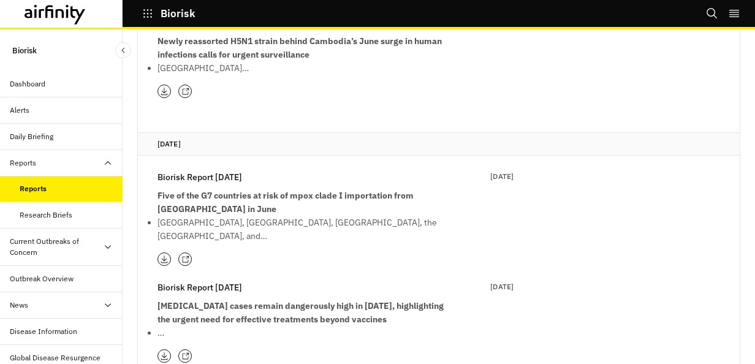  What do you see at coordinates (55, 358) in the screenshot?
I see `div: Global Disease Resurgence` at bounding box center [55, 358].